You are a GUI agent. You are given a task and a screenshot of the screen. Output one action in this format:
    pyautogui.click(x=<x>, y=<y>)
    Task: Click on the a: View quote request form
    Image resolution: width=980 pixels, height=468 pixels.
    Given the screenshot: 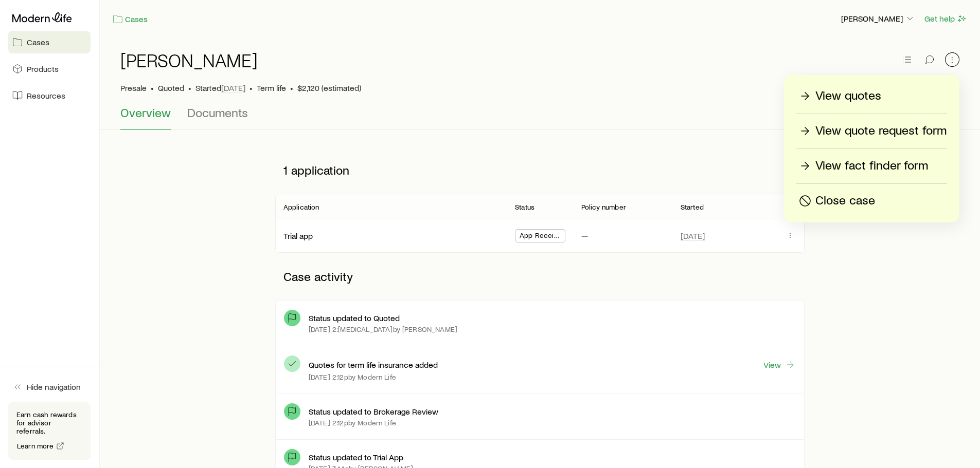 What is the action you would take?
    pyautogui.click(x=872, y=131)
    